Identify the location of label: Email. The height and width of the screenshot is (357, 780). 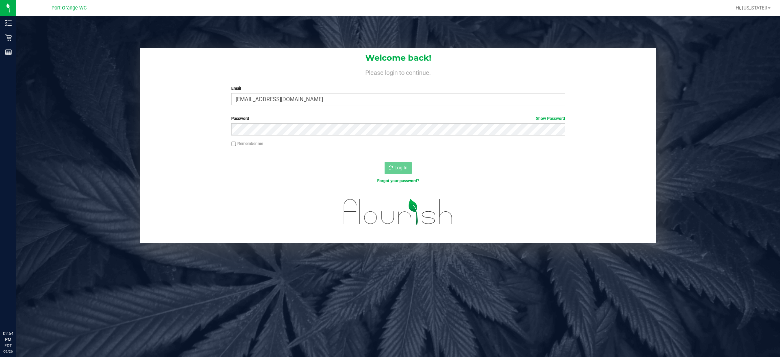
(398, 88).